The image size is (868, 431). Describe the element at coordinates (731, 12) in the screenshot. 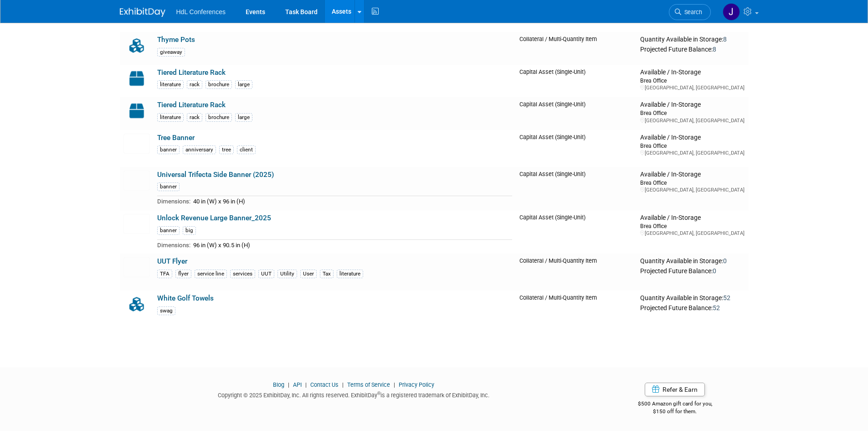

I see `img: Johnny Nguyen` at that location.